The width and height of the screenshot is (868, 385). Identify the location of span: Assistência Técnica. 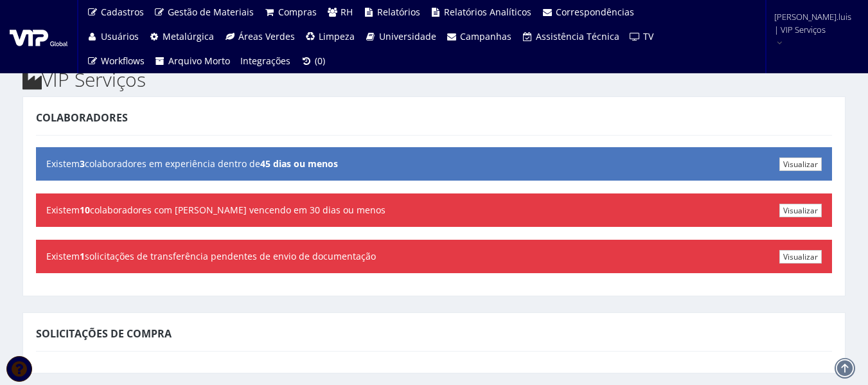
(578, 36).